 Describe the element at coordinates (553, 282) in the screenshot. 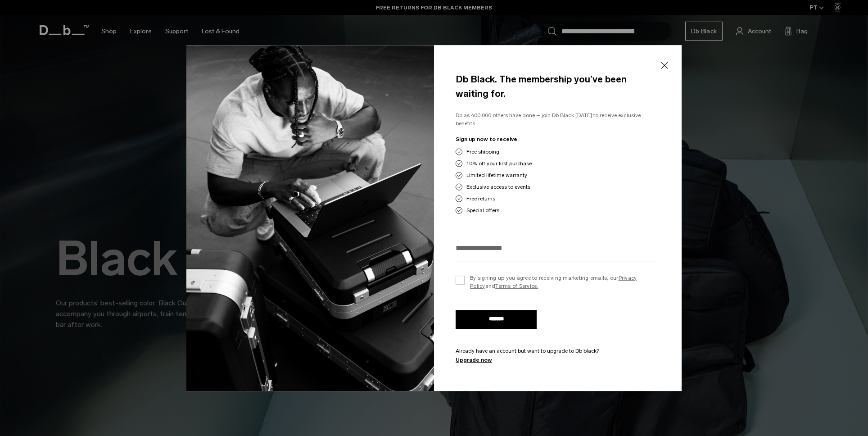

I see `a: Privacy Policy` at that location.